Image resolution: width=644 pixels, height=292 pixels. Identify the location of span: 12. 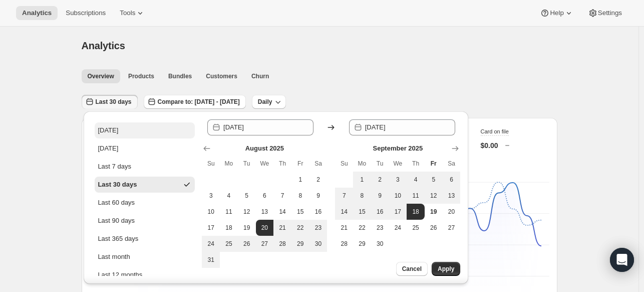
(247, 212).